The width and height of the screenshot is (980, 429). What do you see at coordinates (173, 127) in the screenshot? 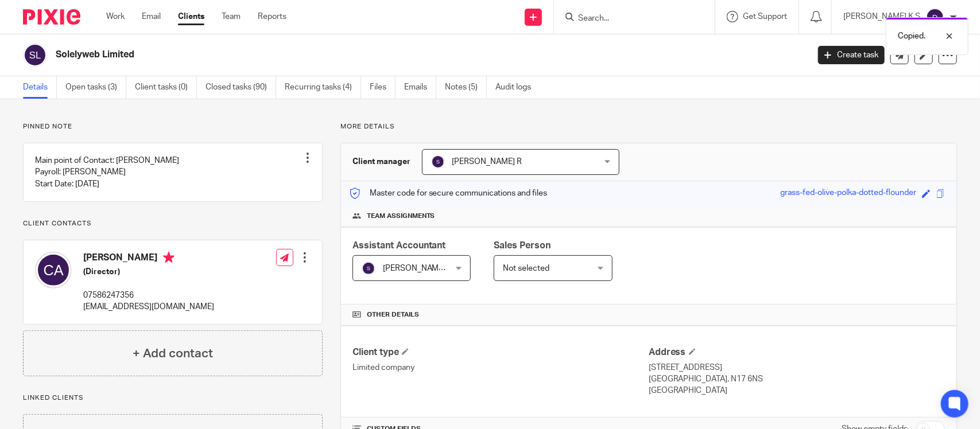
I see `p: Pinned note` at bounding box center [173, 127].